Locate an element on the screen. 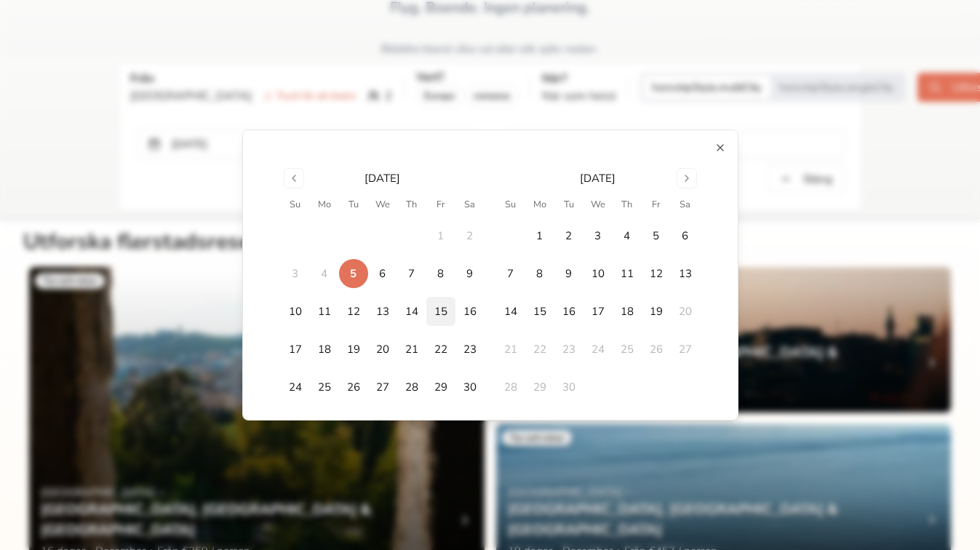 Image resolution: width=980 pixels, height=550 pixels. button: 29 is located at coordinates (441, 387).